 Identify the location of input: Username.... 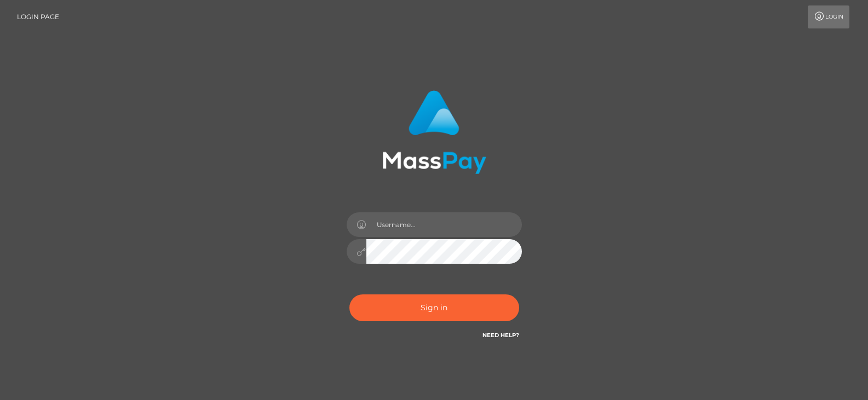
(444, 224).